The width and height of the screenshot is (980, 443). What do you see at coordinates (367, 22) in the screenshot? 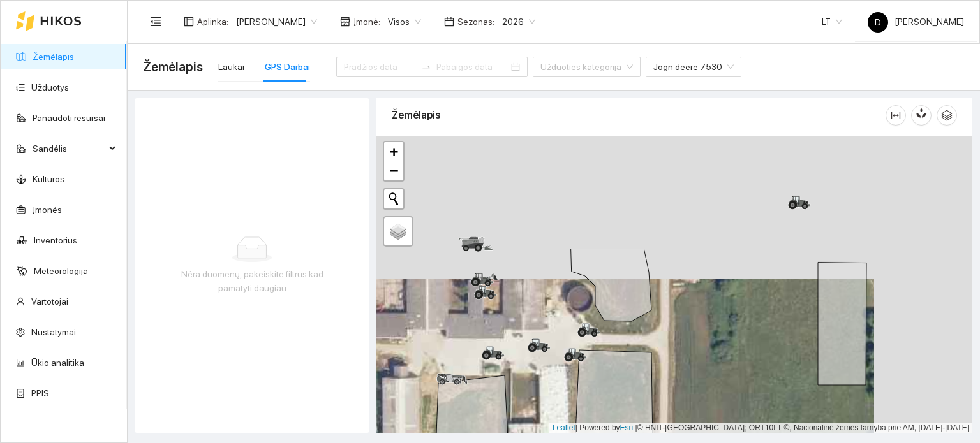
I see `span: Įmonė :` at bounding box center [367, 22].